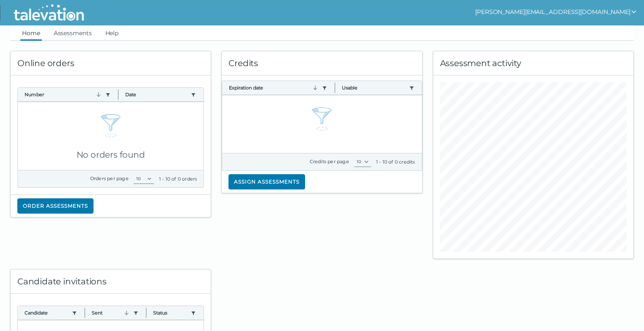 This screenshot has width=644, height=331. I want to click on a: Home, so click(31, 33).